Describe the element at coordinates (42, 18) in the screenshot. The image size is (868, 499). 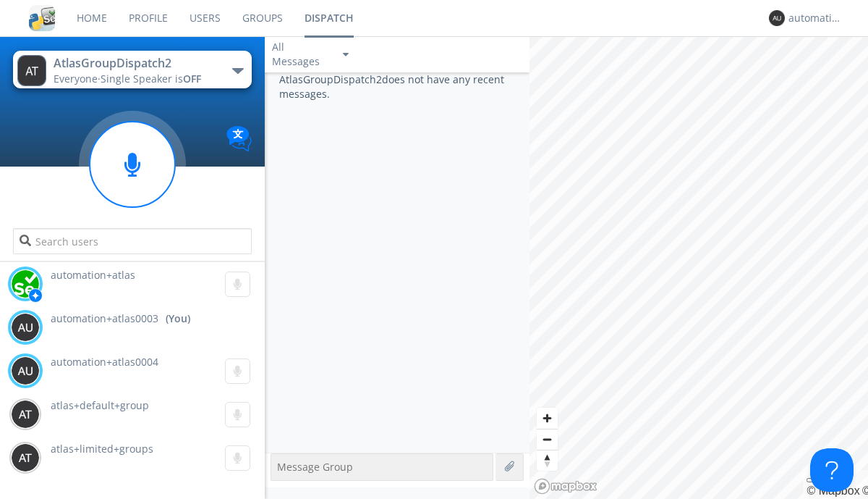
I see `img: cddb5a64eb264b2086981ab96f4c1ba7` at that location.